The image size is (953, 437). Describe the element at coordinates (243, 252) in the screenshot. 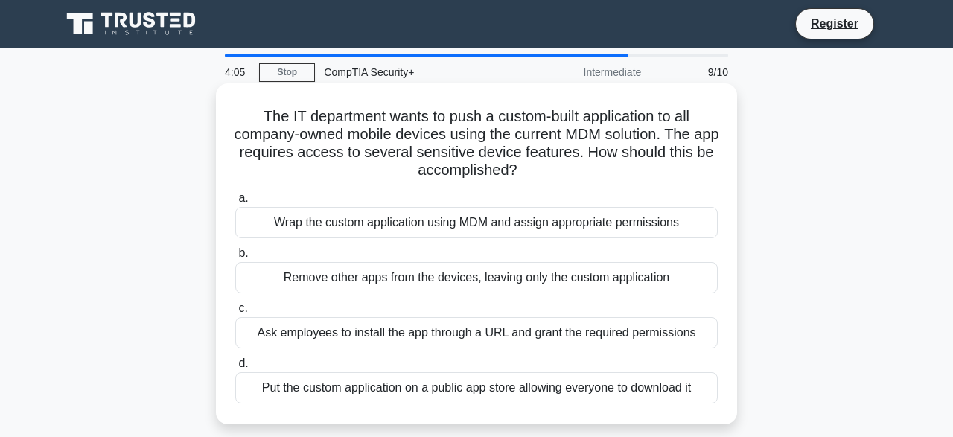

I see `span: b.` at that location.